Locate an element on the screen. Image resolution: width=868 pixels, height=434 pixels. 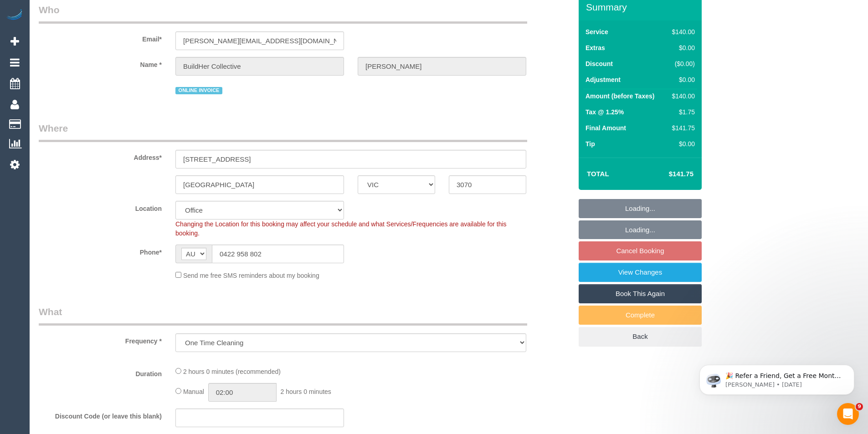
label: Amount (before Taxes) is located at coordinates (620, 96).